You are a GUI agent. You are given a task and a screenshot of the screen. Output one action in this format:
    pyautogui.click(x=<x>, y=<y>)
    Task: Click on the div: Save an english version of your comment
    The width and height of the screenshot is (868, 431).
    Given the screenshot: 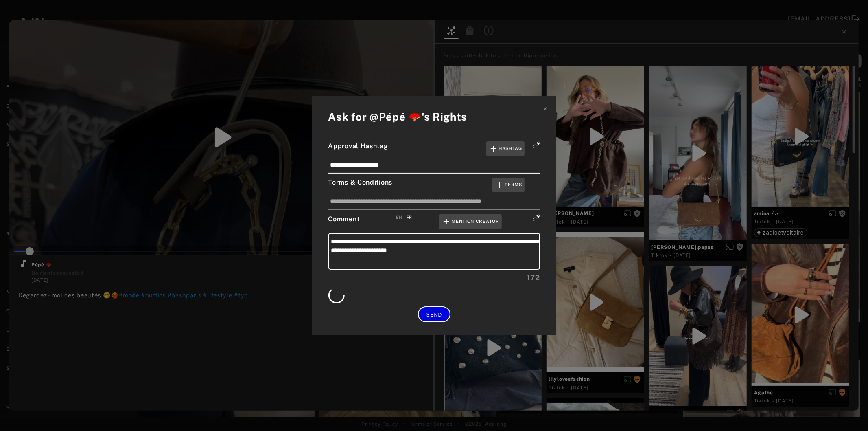 What is the action you would take?
    pyautogui.click(x=399, y=217)
    